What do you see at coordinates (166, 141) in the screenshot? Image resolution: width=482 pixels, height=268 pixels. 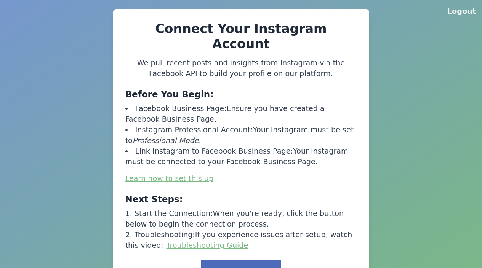 I see `span: Professional Mode` at bounding box center [166, 141].